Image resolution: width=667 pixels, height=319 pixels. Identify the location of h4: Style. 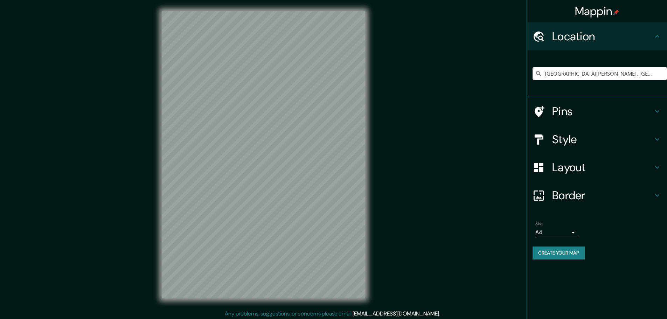
(602, 139).